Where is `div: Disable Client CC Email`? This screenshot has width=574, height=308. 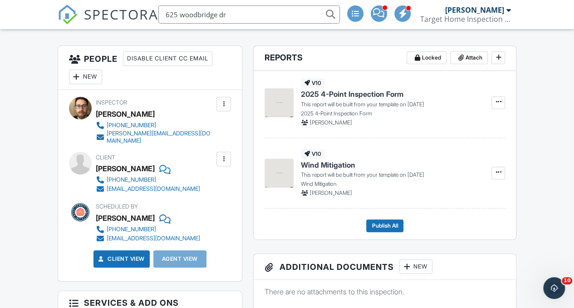 div: Disable Client CC Email is located at coordinates (167, 59).